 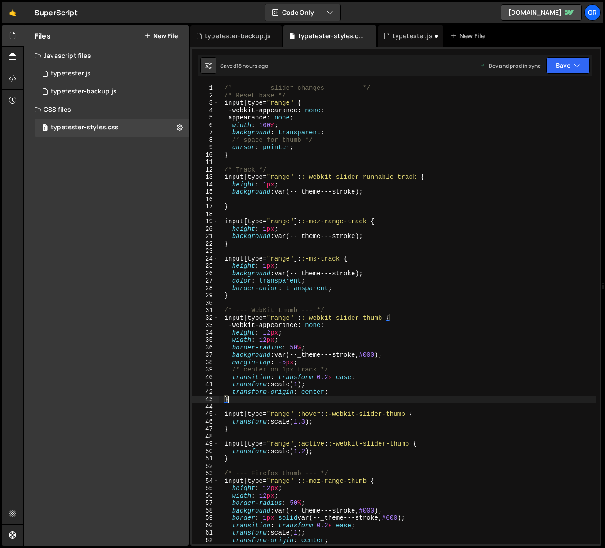 What do you see at coordinates (205, 133) in the screenshot?
I see `div: 7` at bounding box center [205, 133].